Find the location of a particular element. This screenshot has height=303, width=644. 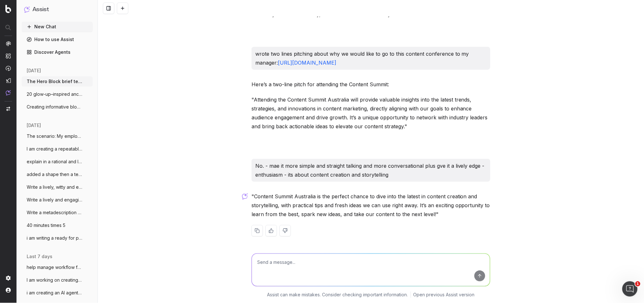

img: Setting is located at coordinates (8, 278).